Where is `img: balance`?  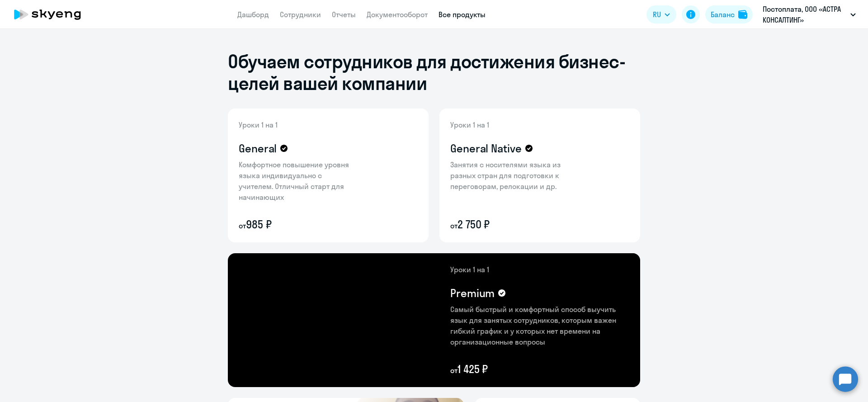 img: balance is located at coordinates (743, 15).